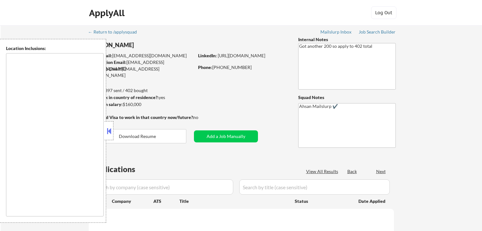 This screenshot has width=482, height=231. I want to click on div: 397 sent / 402 bought, so click(141, 91).